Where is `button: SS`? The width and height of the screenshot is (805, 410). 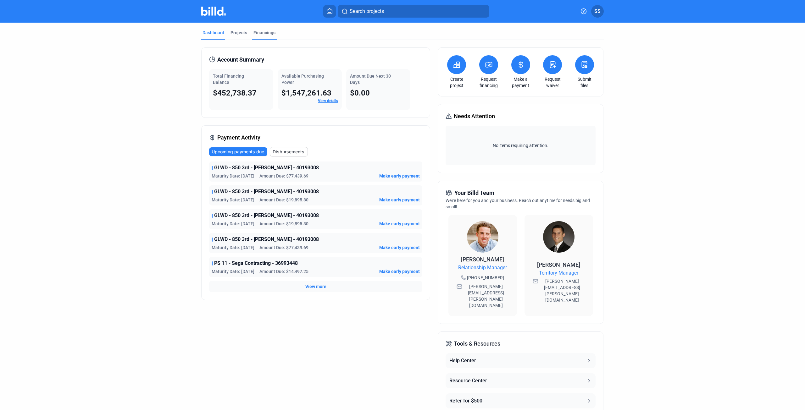
button: SS is located at coordinates (597, 11).